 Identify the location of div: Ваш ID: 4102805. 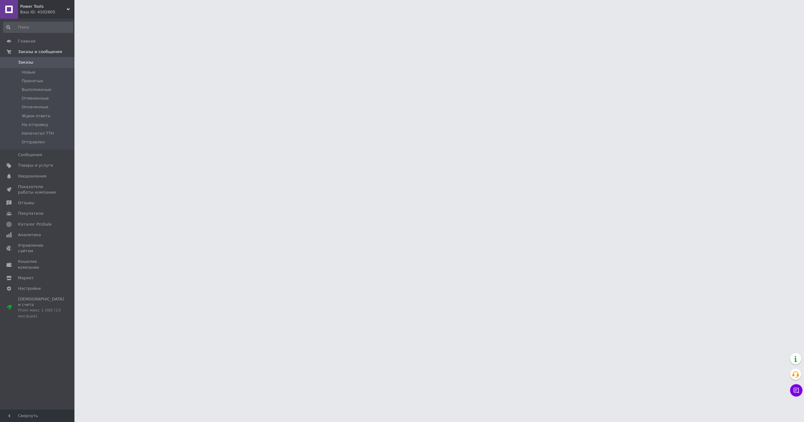
(47, 12).